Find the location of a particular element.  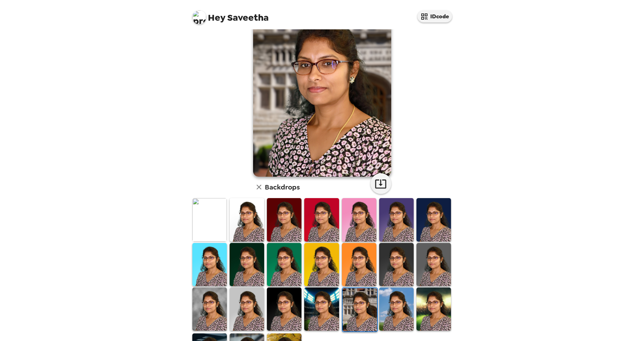

img: user is located at coordinates (322, 91).